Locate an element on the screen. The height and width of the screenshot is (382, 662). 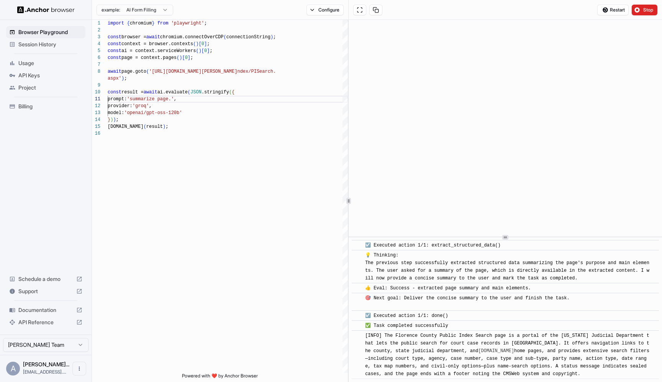
span: 'groq' is located at coordinates (141, 106).